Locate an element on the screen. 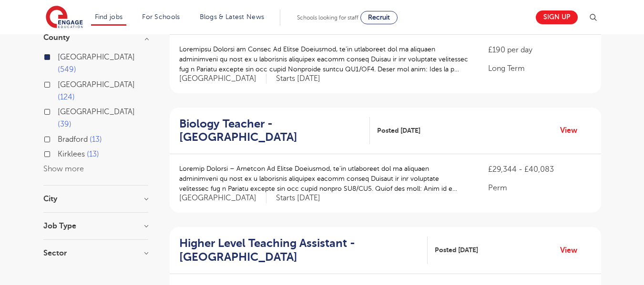 This screenshot has height=285, width=644. span: Recruit is located at coordinates (379, 17).